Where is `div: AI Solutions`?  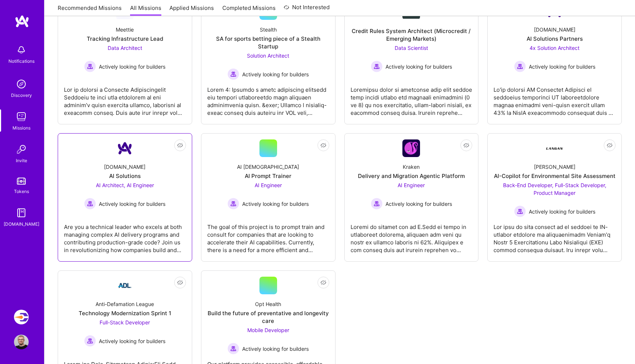 div: AI Solutions is located at coordinates (125, 176).